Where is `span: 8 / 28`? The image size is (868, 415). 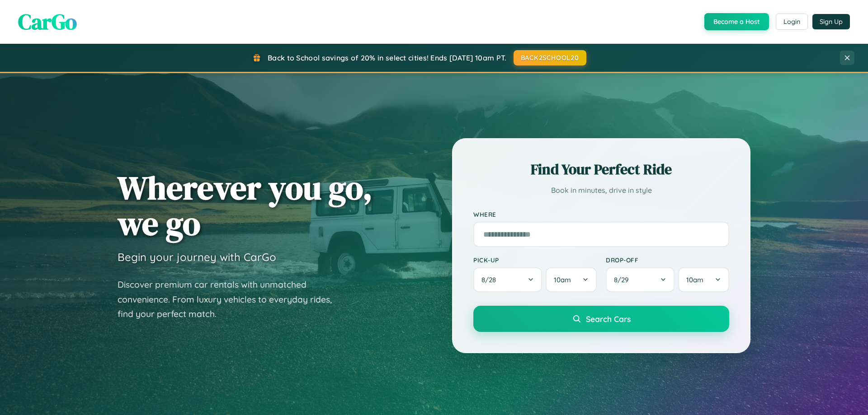 span: 8 / 28 is located at coordinates (491, 280).